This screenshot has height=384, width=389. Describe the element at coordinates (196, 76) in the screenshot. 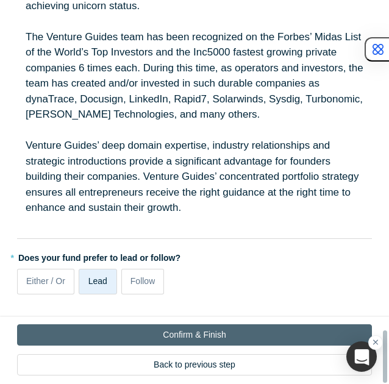

I see `span: The Venture Guides team has been recognized on the Forbes’ Midas List of the World’s Top Investor...` at that location.